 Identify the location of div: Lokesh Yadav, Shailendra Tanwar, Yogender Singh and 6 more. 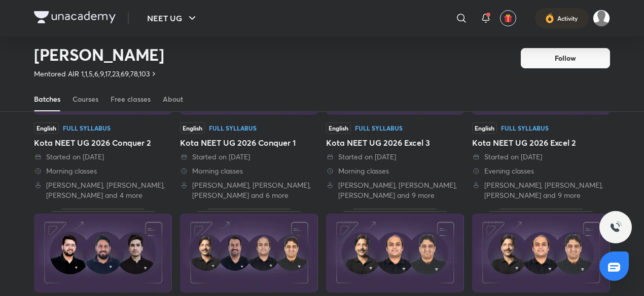
(249, 191).